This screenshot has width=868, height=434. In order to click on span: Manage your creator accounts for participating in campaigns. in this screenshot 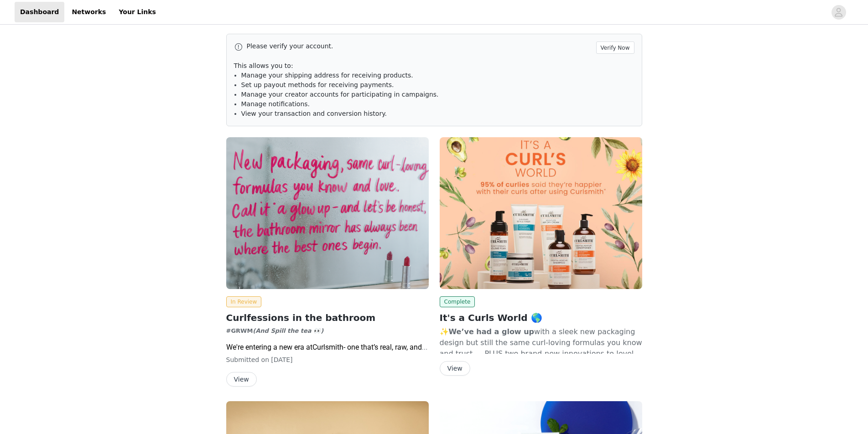, I will do `click(340, 94)`.